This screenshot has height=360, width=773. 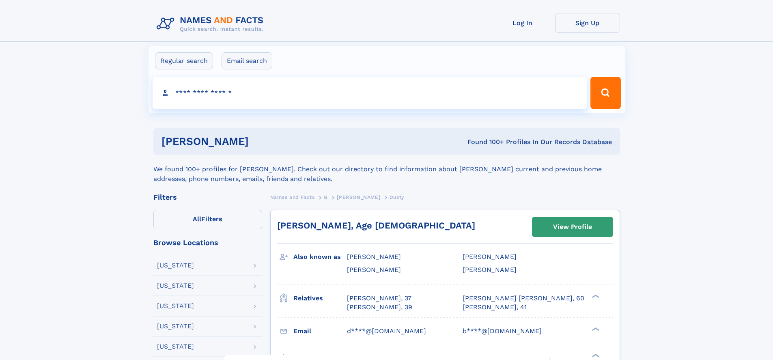 What do you see at coordinates (212, 24) in the screenshot?
I see `img: Logo Names and Facts` at bounding box center [212, 24].